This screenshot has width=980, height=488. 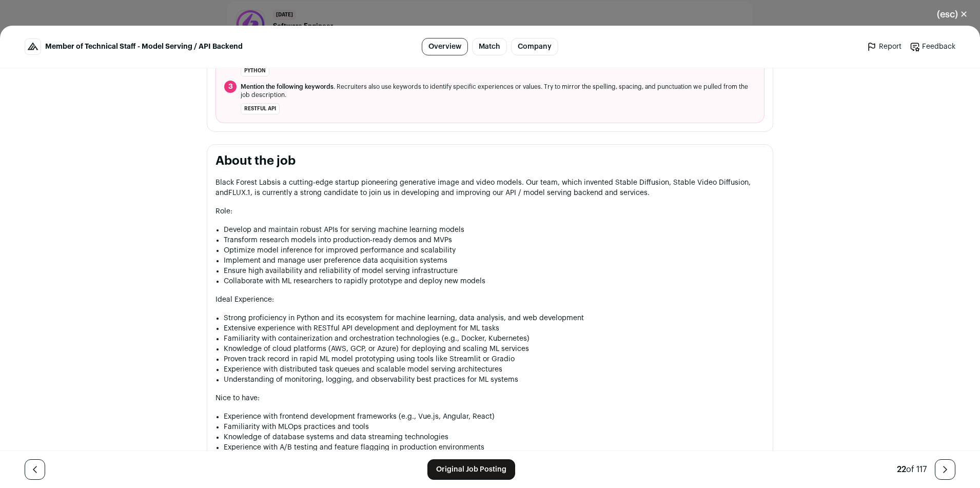 I want to click on span: . Recruiters also use keywords to identify specific experiences or values. Try to mirror the spel..., so click(x=498, y=91).